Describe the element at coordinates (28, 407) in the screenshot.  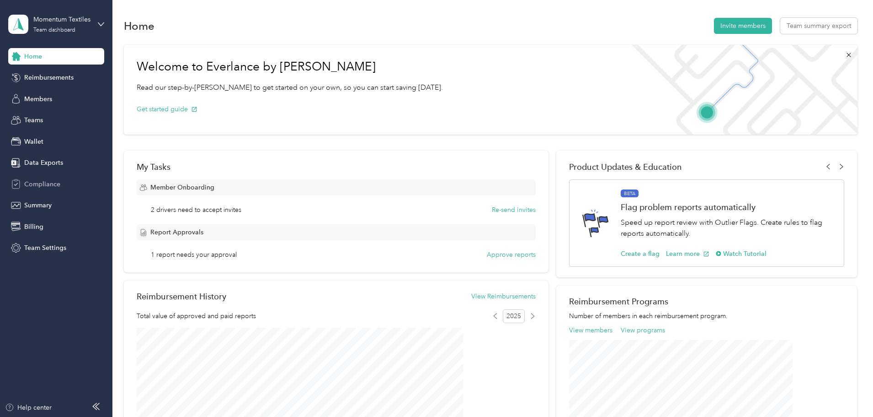
I see `div: Help center` at that location.